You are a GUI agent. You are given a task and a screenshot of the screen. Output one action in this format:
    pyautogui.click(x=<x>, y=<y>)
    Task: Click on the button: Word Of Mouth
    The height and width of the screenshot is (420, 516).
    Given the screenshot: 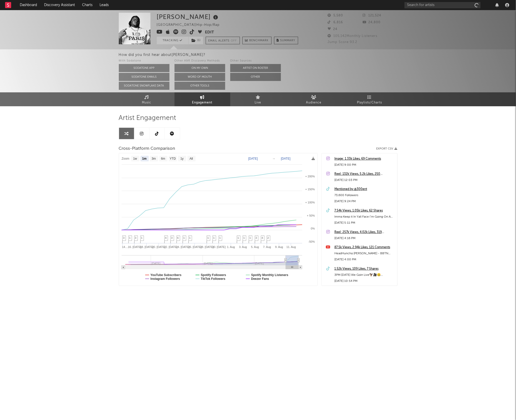 What is the action you would take?
    pyautogui.click(x=200, y=77)
    